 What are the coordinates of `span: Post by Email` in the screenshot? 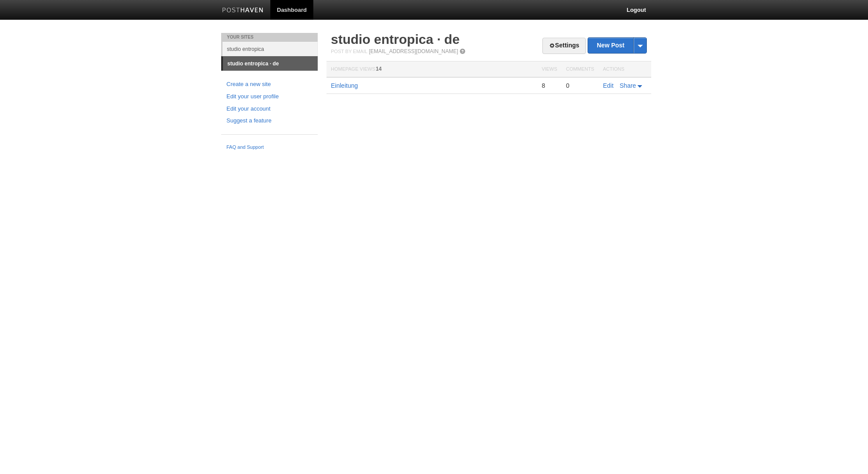 It's located at (349, 52).